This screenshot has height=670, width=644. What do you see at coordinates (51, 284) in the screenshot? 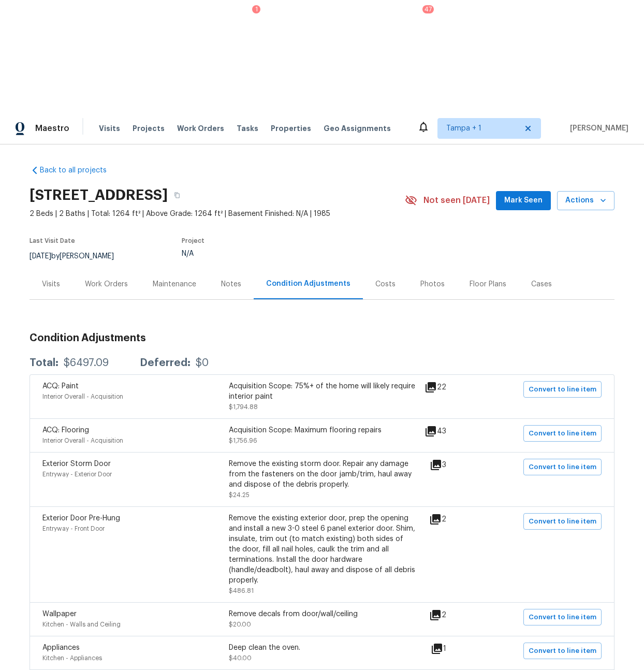
I see `div: Visits` at bounding box center [51, 284].